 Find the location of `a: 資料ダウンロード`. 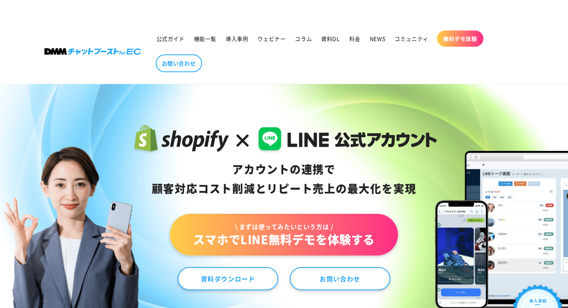

a: 資料ダウンロード is located at coordinates (228, 279).